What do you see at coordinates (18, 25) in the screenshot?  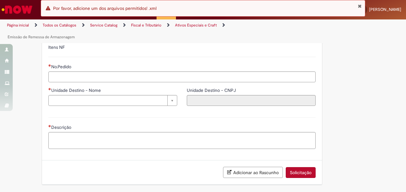 I see `a: Página inicial` at bounding box center [18, 25].